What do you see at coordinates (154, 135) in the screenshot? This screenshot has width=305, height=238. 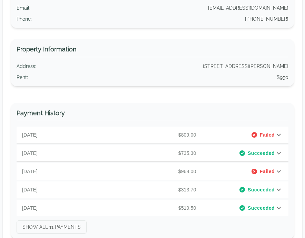 I see `p: $809.00` at bounding box center [154, 135].